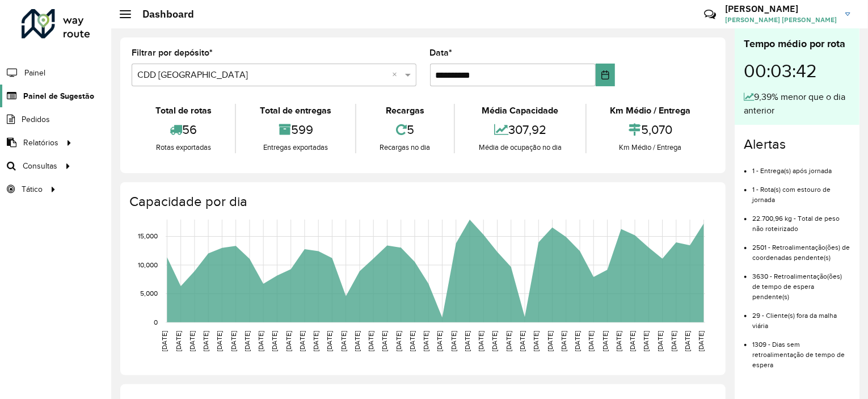 This screenshot has height=399, width=868. I want to click on li: 1309 - Dias sem retroalimentação de tempo de espera, so click(801, 350).